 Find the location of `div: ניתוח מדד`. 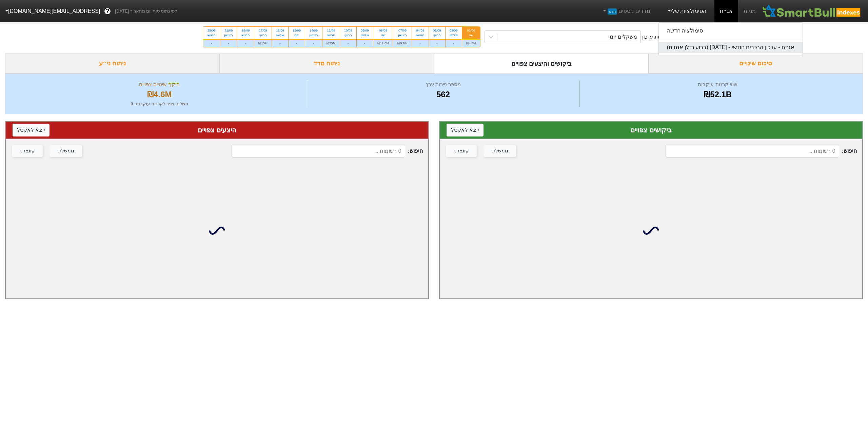

div: ניתוח מדד is located at coordinates (327, 63).